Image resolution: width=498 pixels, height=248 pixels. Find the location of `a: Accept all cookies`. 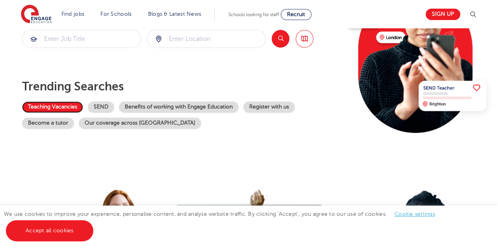

a: Accept all cookies is located at coordinates (50, 231).